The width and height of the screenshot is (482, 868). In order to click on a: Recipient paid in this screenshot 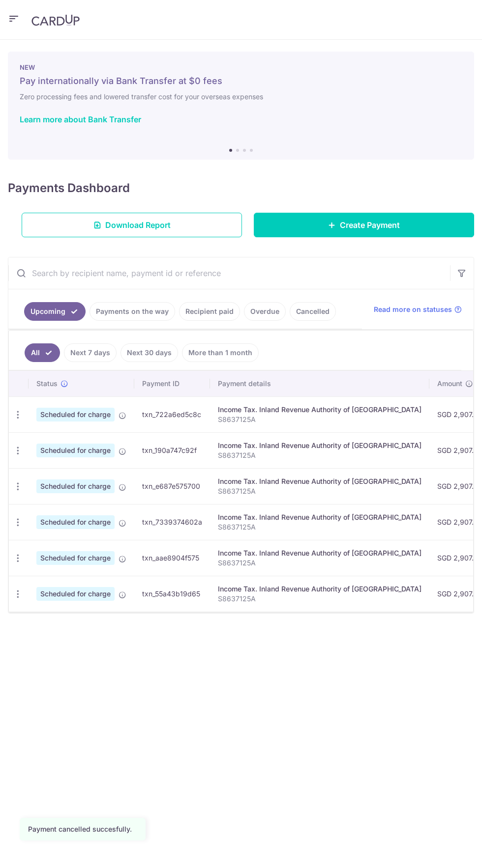, I will do `click(210, 311)`.